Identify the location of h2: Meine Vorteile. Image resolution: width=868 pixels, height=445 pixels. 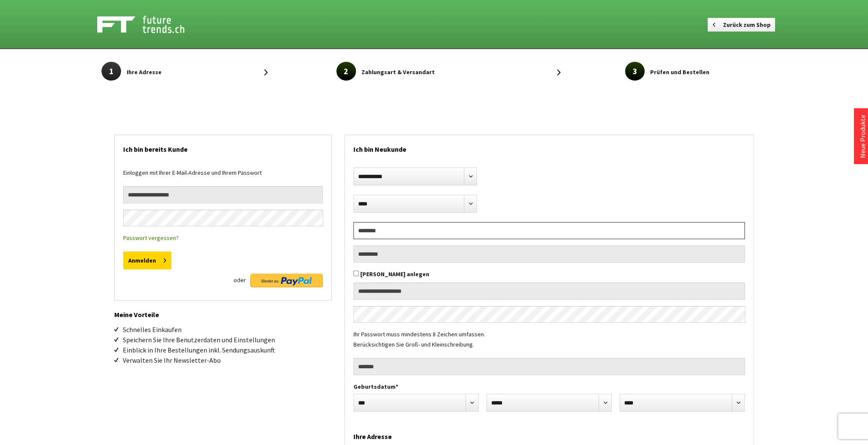
(223, 311).